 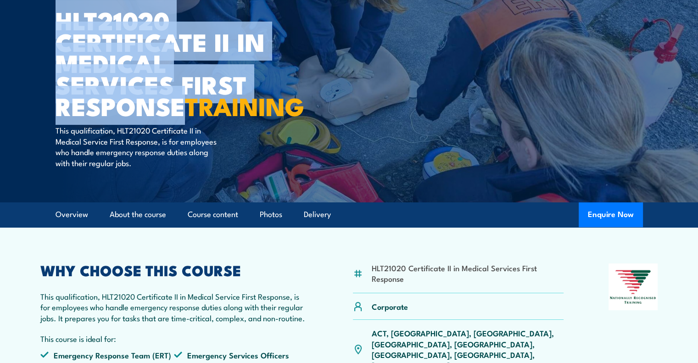 What do you see at coordinates (317, 214) in the screenshot?
I see `a: Delivery` at bounding box center [317, 214].